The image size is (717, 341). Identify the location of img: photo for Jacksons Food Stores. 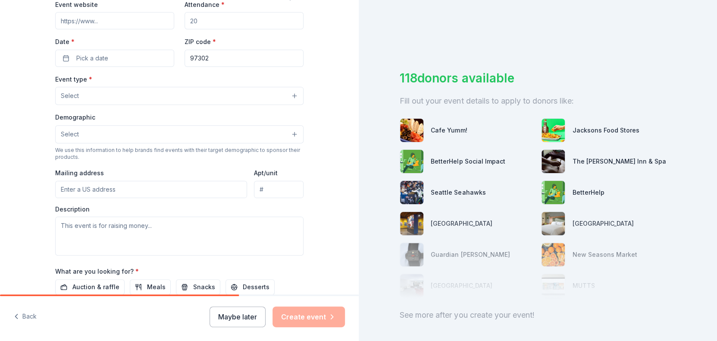
(553, 130).